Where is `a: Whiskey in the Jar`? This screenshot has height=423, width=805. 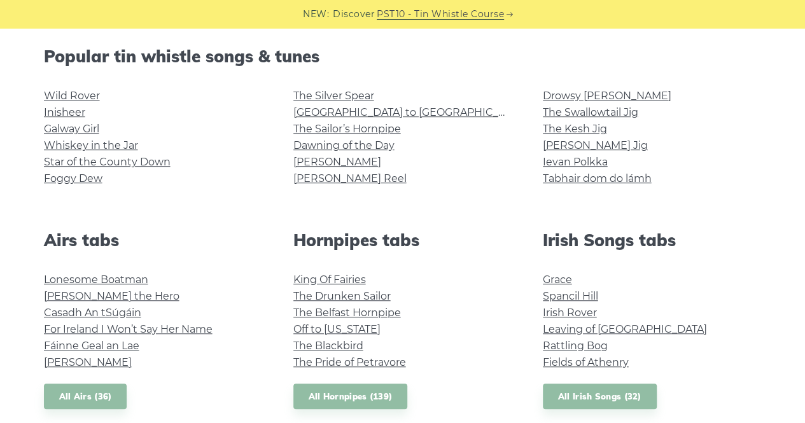 a: Whiskey in the Jar is located at coordinates (91, 145).